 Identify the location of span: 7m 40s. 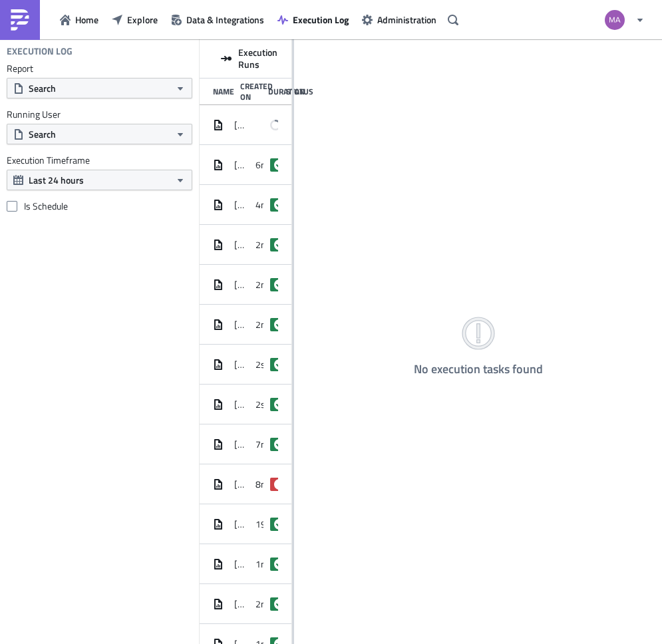
(271, 445).